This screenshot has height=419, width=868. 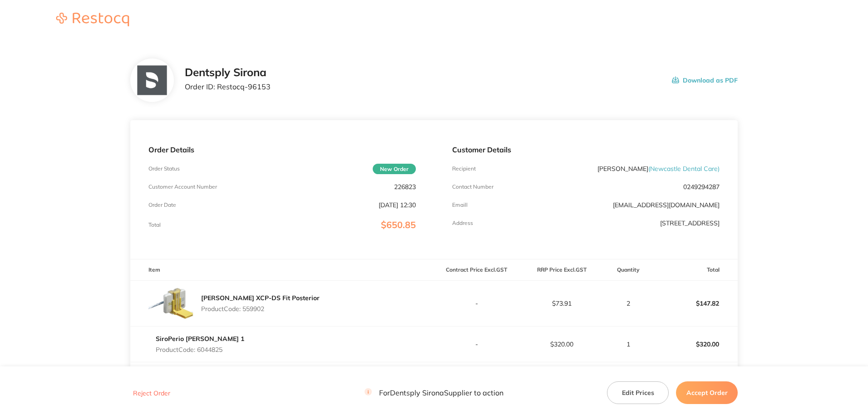 I want to click on p: Customer Account Number, so click(x=183, y=187).